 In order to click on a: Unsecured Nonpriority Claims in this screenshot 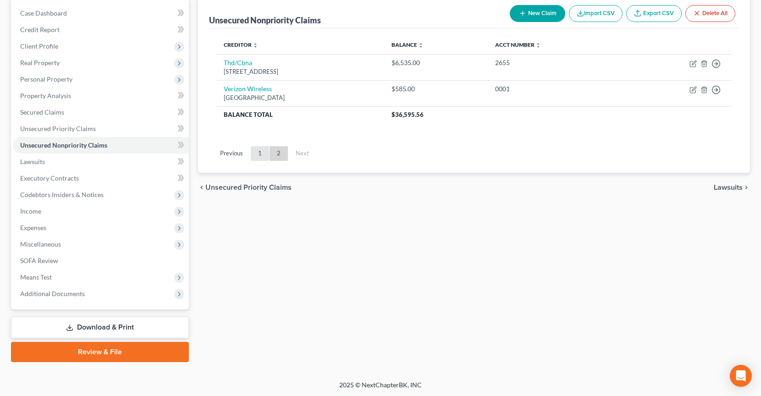, I will do `click(101, 145)`.